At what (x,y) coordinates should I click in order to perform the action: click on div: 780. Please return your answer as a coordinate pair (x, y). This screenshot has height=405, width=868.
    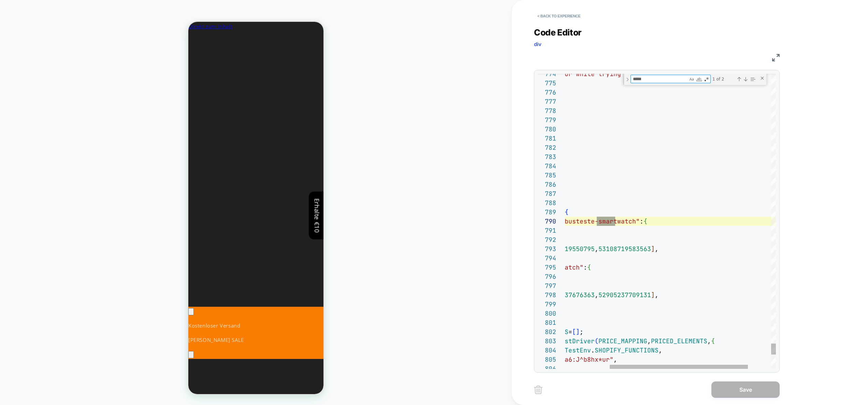
    Looking at the image, I should click on (547, 129).